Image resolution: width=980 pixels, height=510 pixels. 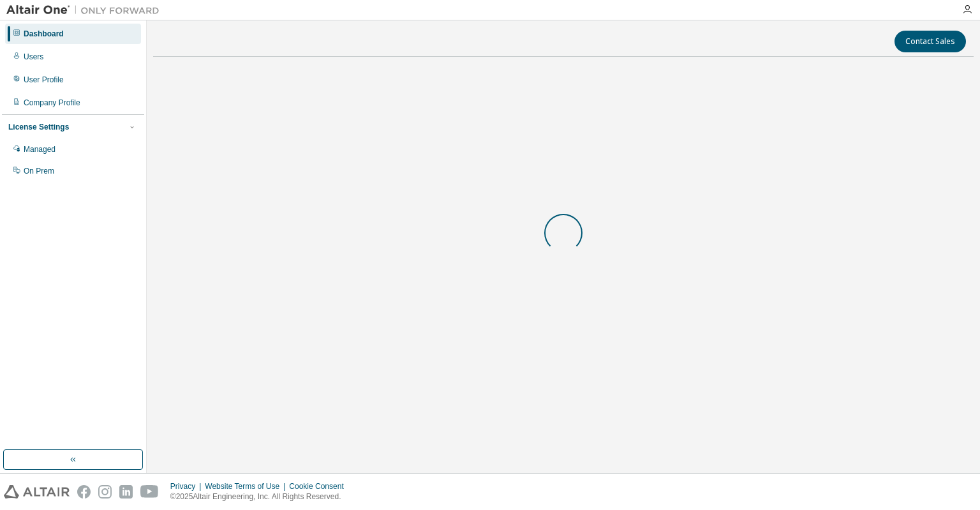 I want to click on div: Cookie Consent, so click(x=320, y=486).